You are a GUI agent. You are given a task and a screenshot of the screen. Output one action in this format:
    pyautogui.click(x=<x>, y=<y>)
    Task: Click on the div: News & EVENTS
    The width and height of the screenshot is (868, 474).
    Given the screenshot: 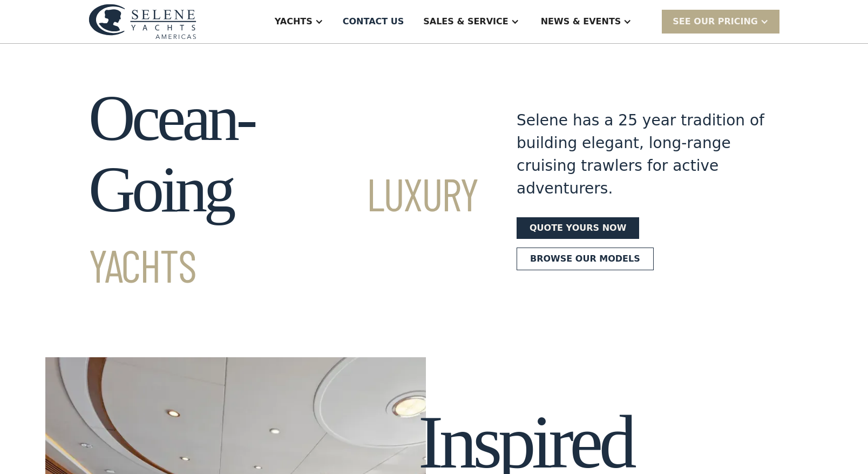 What is the action you would take?
    pyautogui.click(x=581, y=21)
    